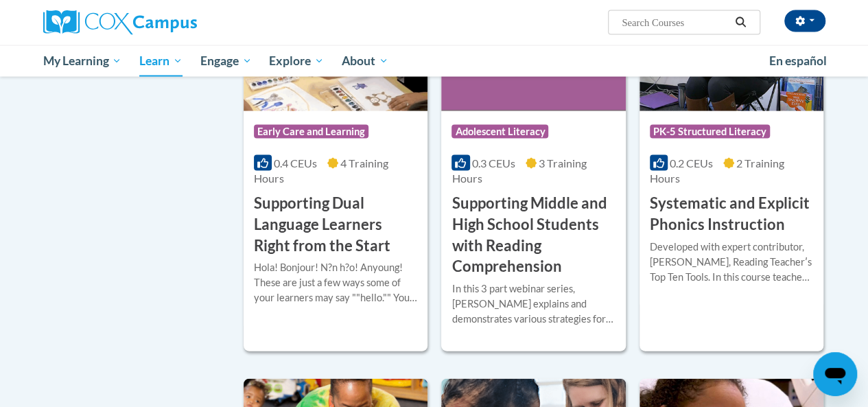 The height and width of the screenshot is (407, 868). What do you see at coordinates (297, 61) in the screenshot?
I see `a: Explore` at bounding box center [297, 61].